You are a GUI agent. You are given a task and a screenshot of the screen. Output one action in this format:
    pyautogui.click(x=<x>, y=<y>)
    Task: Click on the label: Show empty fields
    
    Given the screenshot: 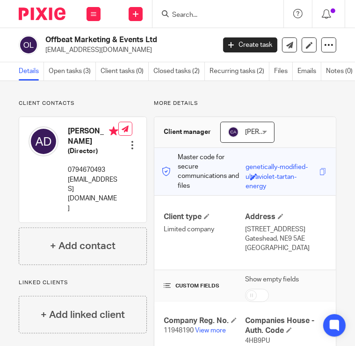 What is the action you would take?
    pyautogui.click(x=272, y=279)
    